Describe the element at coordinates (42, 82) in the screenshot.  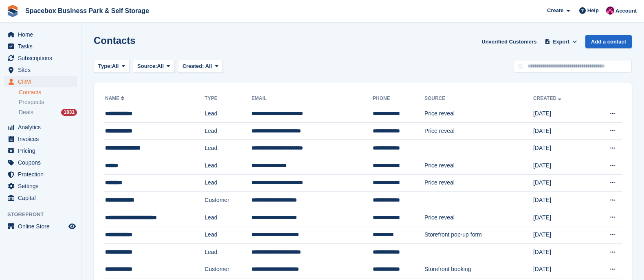
I see `span: CRM` at that location.